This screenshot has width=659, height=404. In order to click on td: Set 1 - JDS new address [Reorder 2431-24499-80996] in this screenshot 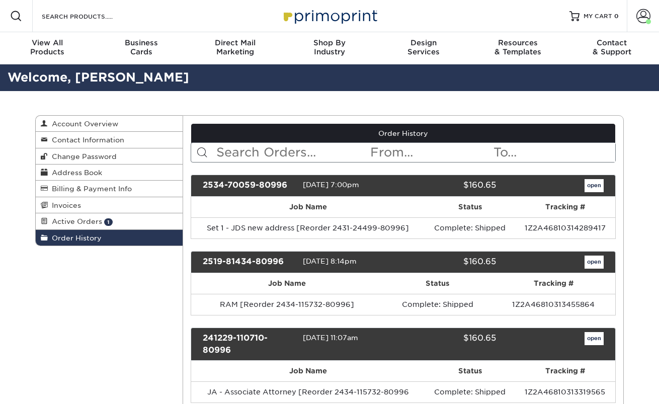, I will do `click(308, 228)`.